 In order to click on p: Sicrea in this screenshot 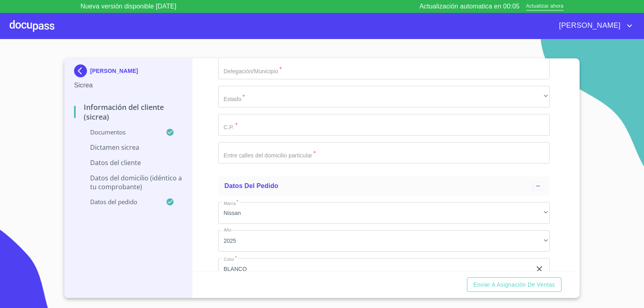, I will do `click(128, 86)`.